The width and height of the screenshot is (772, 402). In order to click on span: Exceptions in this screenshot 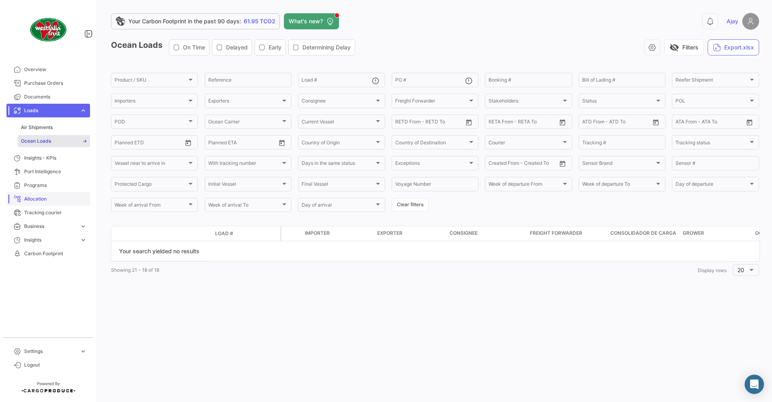, I will do `click(432, 165)`.